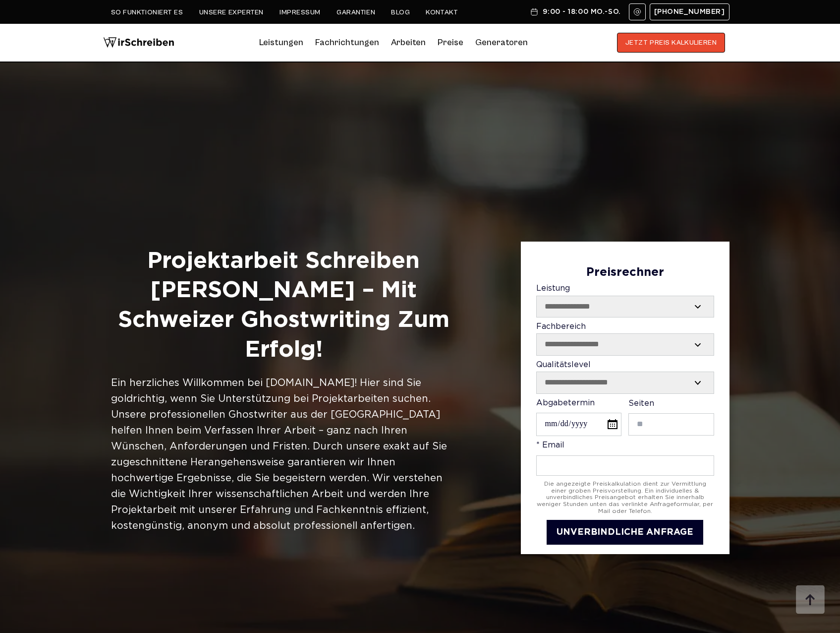 The height and width of the screenshot is (633, 840). I want to click on label: Leistung, so click(625, 301).